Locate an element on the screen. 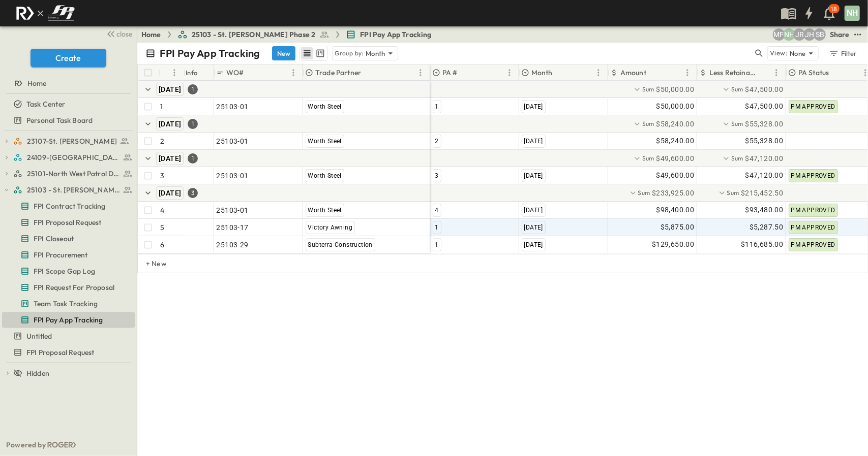  span: Untitled is located at coordinates (39, 336).